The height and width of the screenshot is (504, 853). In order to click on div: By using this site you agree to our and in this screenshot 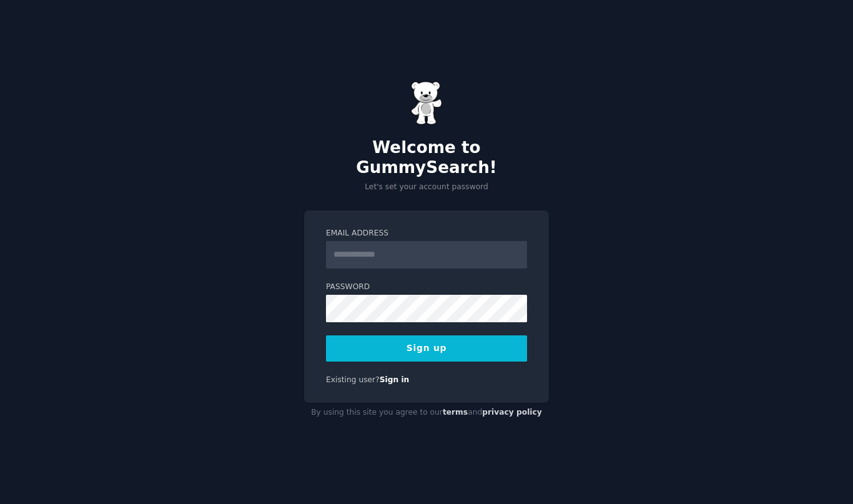, I will do `click(426, 413)`.